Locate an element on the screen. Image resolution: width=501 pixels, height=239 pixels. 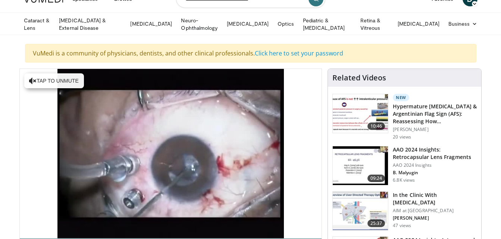
img: 01f52a5c-6a53-4eb2-8a1d-dad0d168ea80.150x105_q85_crop-smart_upscale.jpg is located at coordinates (360, 166).